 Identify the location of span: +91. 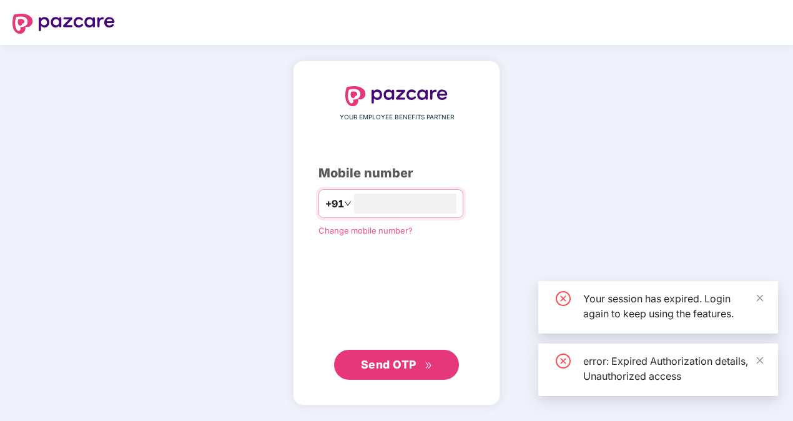
(335, 204).